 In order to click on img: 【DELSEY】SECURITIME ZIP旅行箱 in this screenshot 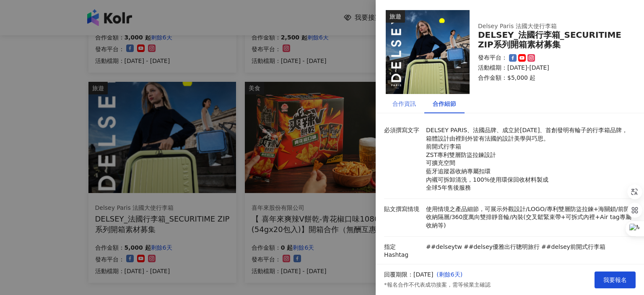, I will do `click(428, 52)`.